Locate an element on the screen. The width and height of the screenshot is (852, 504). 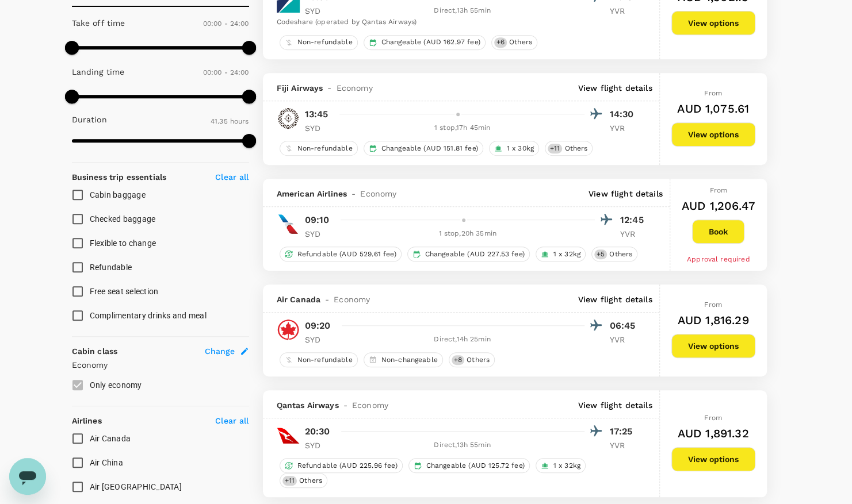
img: QF is located at coordinates (288, 436).